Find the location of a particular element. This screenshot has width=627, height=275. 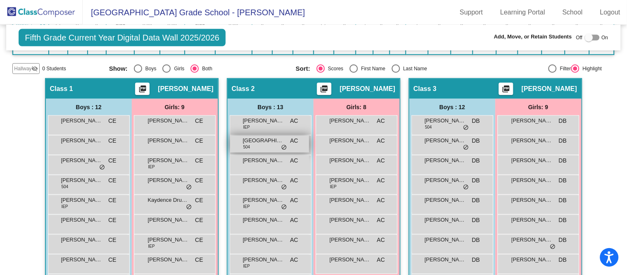

div: Boys : 12 is located at coordinates (452, 107).